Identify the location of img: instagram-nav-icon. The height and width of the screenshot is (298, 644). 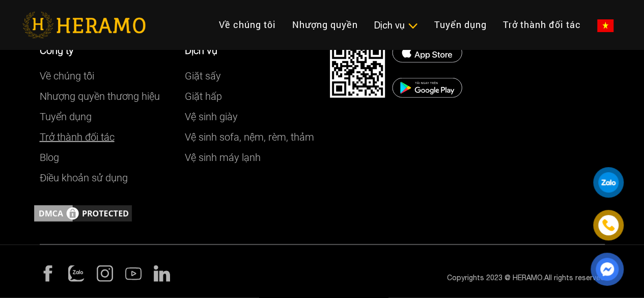
(105, 273).